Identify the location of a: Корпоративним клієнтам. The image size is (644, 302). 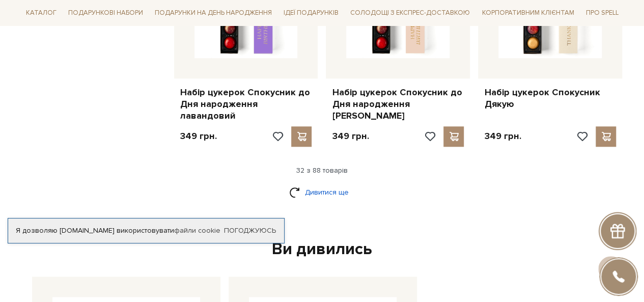
(527, 13).